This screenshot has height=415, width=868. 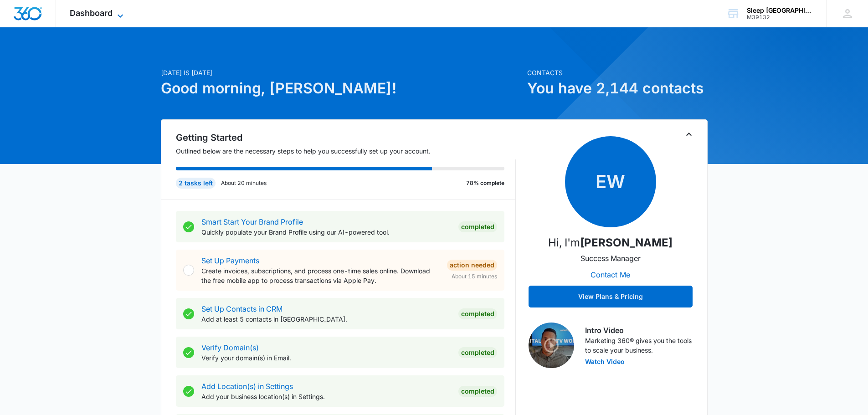 What do you see at coordinates (320, 276) in the screenshot?
I see `p: Create invoices, subscriptions, and process one-time sales online. Download the free mobile app t...` at bounding box center [320, 276].